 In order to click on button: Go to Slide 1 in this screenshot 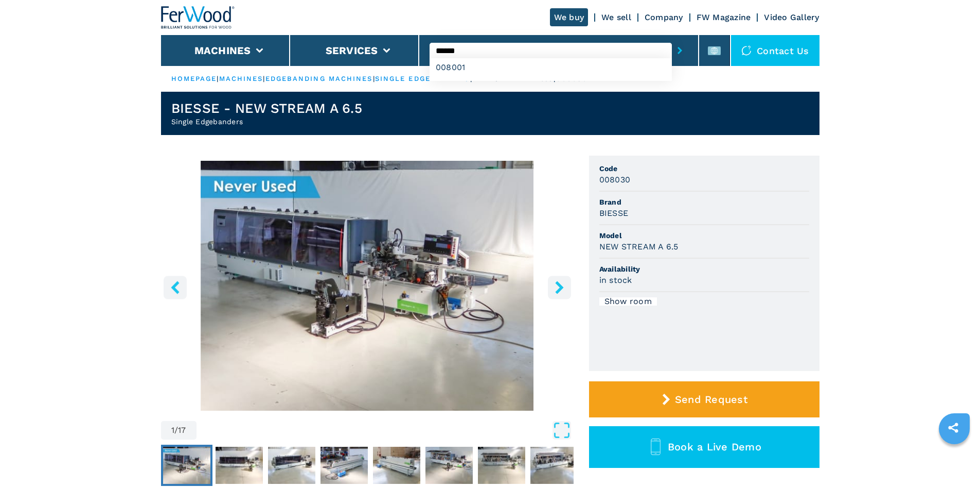, I will do `click(186, 464)`.